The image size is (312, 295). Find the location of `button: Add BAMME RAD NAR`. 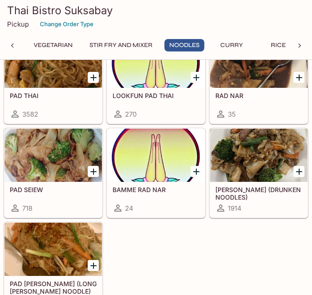

button: Add BAMME RAD NAR is located at coordinates (196, 171).